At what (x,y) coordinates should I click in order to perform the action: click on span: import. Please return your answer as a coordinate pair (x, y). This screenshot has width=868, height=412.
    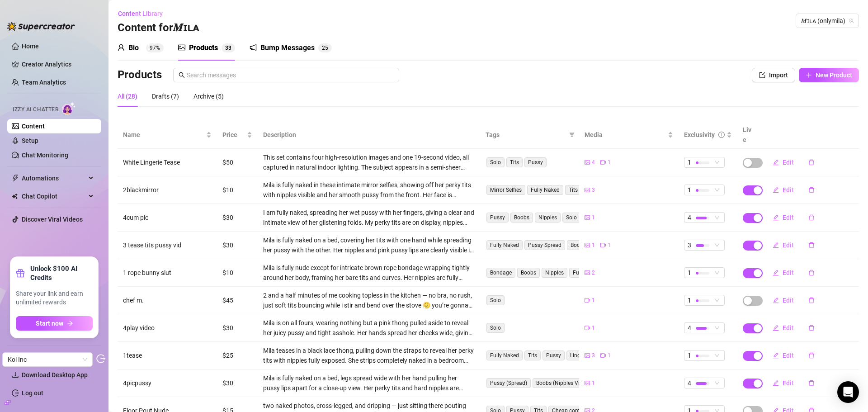
    Looking at the image, I should click on (762, 75).